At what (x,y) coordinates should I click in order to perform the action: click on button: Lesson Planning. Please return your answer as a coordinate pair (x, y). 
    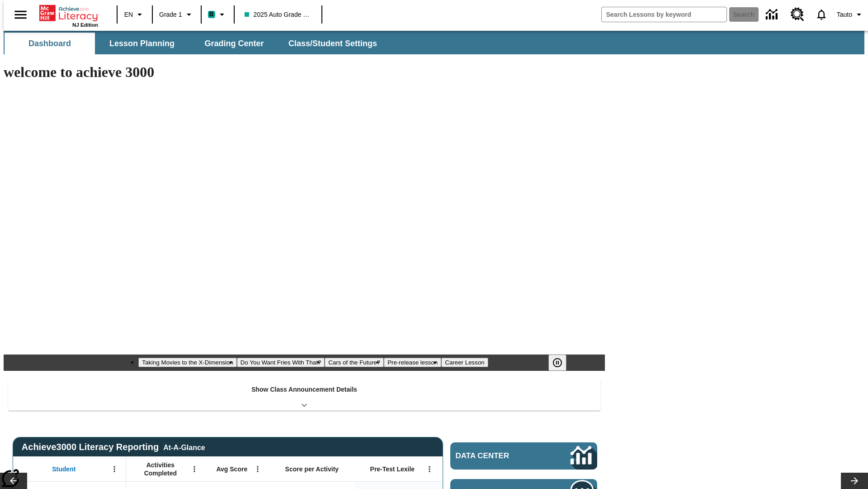
    Looking at the image, I should click on (142, 44).